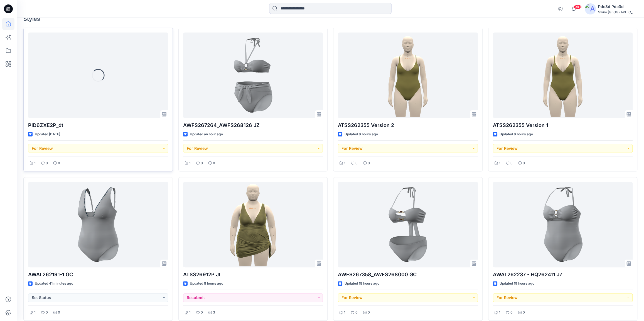 The height and width of the screenshot is (321, 644). What do you see at coordinates (590, 9) in the screenshot?
I see `img: avatar` at bounding box center [590, 9].